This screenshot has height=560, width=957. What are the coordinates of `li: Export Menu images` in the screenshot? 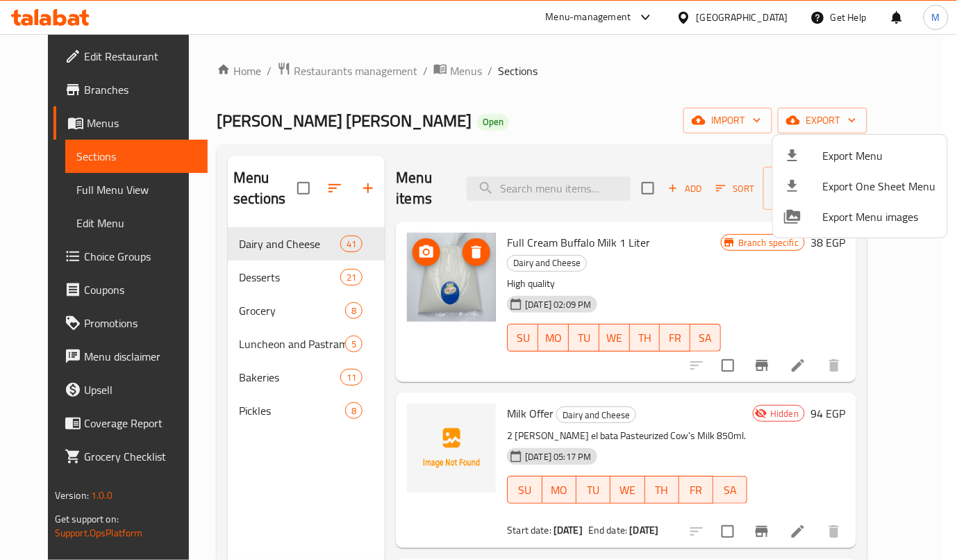 It's located at (860, 217).